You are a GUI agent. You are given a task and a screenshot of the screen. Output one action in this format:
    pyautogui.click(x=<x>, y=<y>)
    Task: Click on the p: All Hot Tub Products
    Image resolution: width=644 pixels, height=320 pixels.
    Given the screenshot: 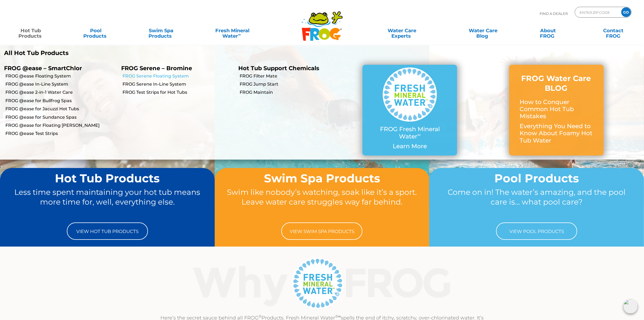 What is the action you would take?
    pyautogui.click(x=161, y=53)
    